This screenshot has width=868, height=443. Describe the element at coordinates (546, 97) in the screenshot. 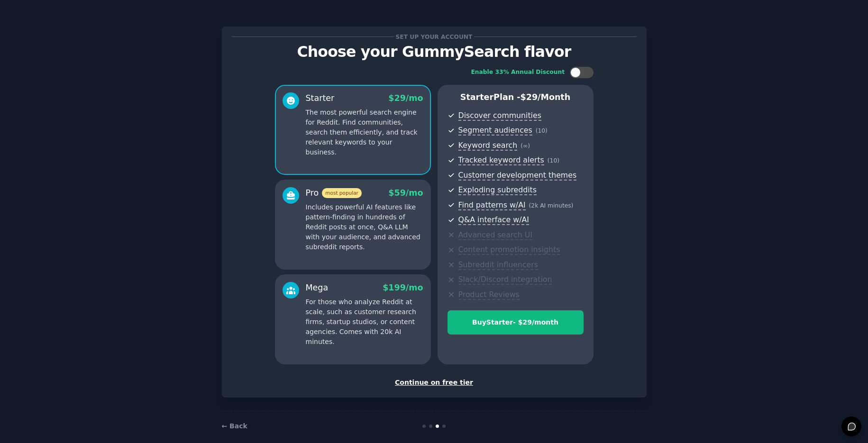

I see `span: $ 29 /month` at that location.